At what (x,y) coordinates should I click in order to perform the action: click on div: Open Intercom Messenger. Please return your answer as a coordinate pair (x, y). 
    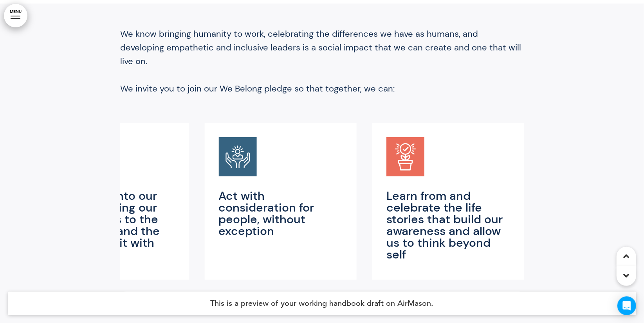
    Looking at the image, I should click on (628, 306).